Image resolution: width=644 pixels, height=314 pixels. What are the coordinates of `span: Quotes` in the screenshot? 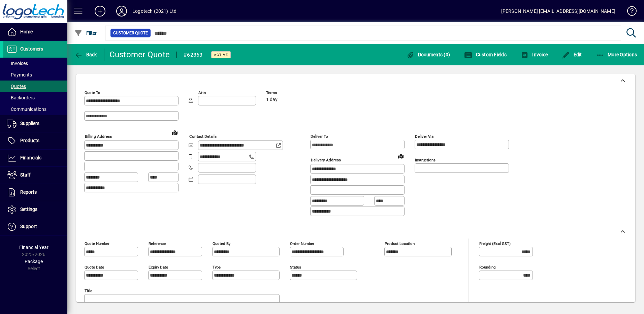 It's located at (16, 86).